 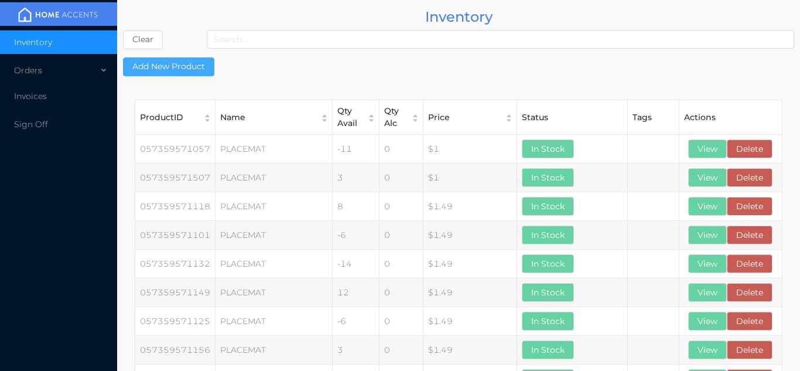 What do you see at coordinates (175, 350) in the screenshot?
I see `td: 057359571156` at bounding box center [175, 350].